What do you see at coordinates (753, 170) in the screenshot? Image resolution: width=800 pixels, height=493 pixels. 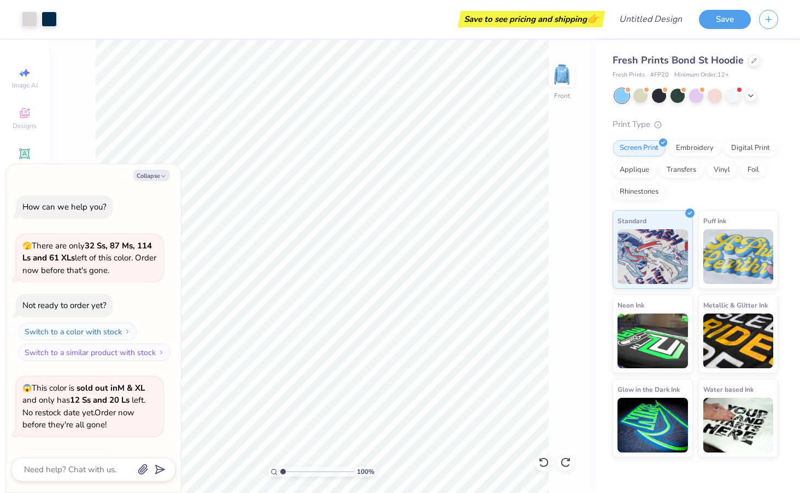 I see `div: Foil` at bounding box center [753, 170].